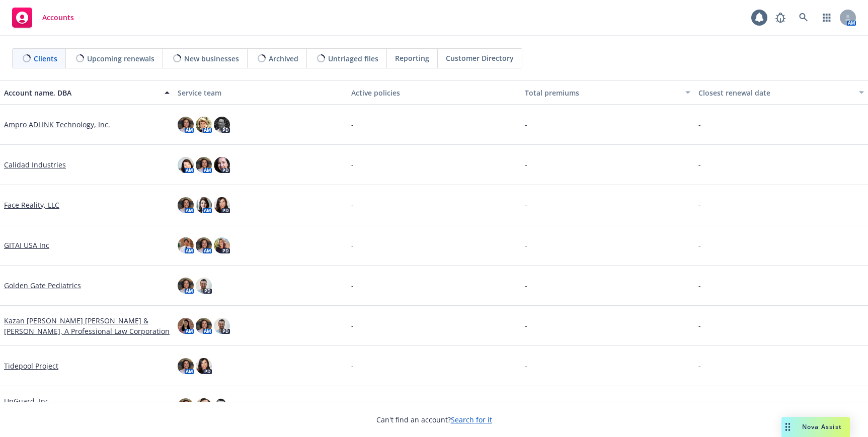 The image size is (868, 437). What do you see at coordinates (434, 420) in the screenshot?
I see `span: Can't find an account?` at bounding box center [434, 420].